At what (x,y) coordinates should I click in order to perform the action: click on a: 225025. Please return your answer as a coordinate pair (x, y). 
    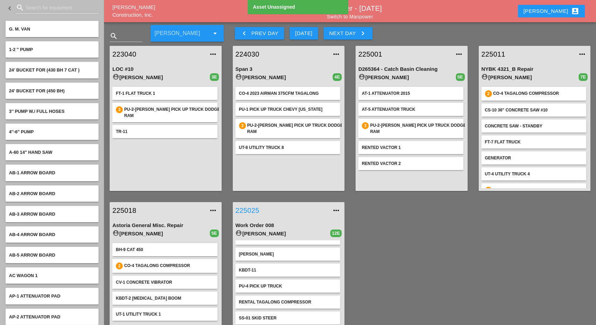
    Looking at the image, I should click on (282, 210).